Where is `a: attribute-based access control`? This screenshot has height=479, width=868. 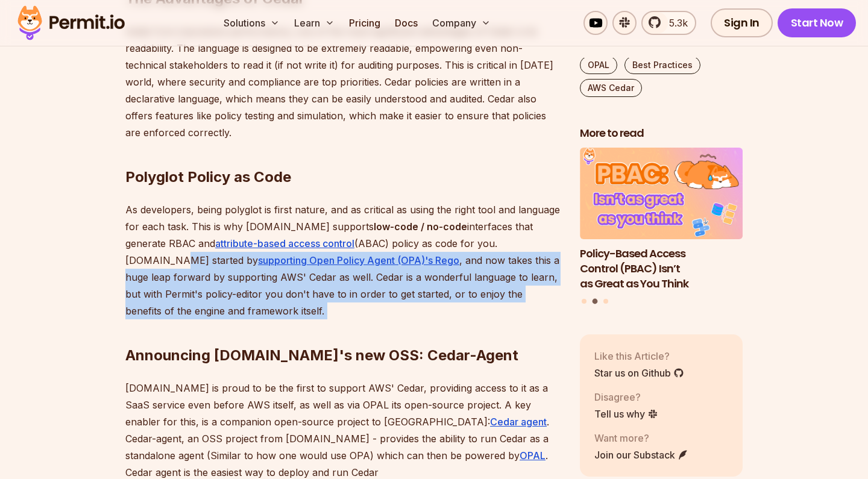
a: attribute-based access control is located at coordinates (284, 243).